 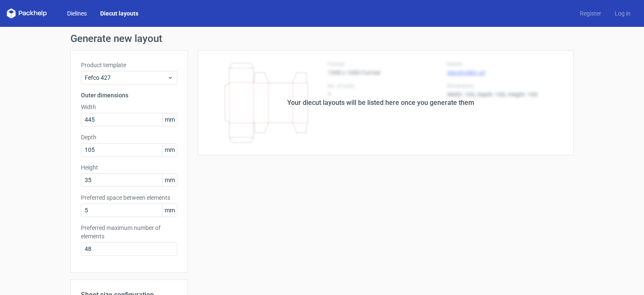 I want to click on a: Diecut layouts, so click(x=119, y=14).